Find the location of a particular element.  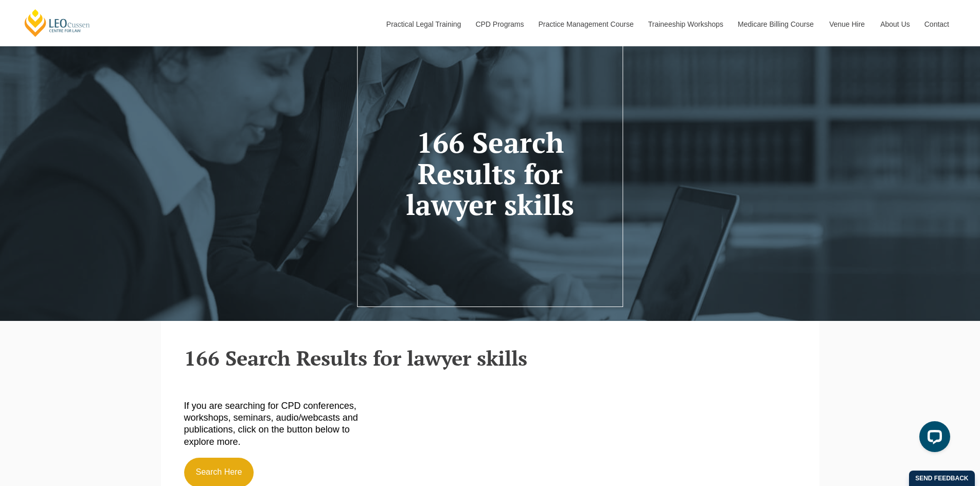

p: If you are searching for CPD conferences, workshops, seminars, audio/webcasts and publications, c... is located at coordinates (281, 424).